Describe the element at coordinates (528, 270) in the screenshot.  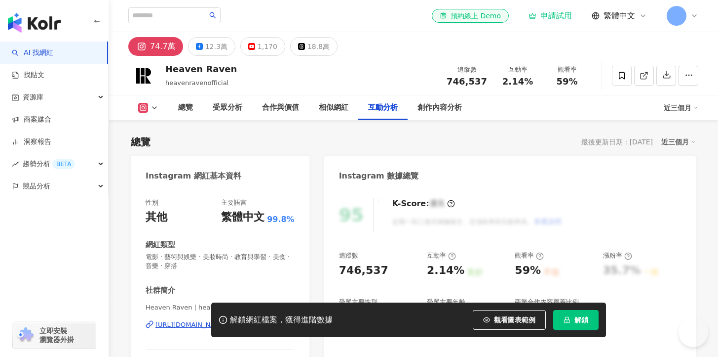
I see `div: 59%` at that location.